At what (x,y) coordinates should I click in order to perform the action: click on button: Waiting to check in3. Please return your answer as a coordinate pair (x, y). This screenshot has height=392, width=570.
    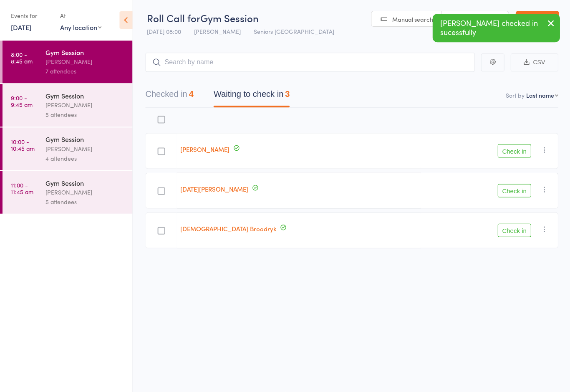
    Looking at the image, I should click on (251, 96).